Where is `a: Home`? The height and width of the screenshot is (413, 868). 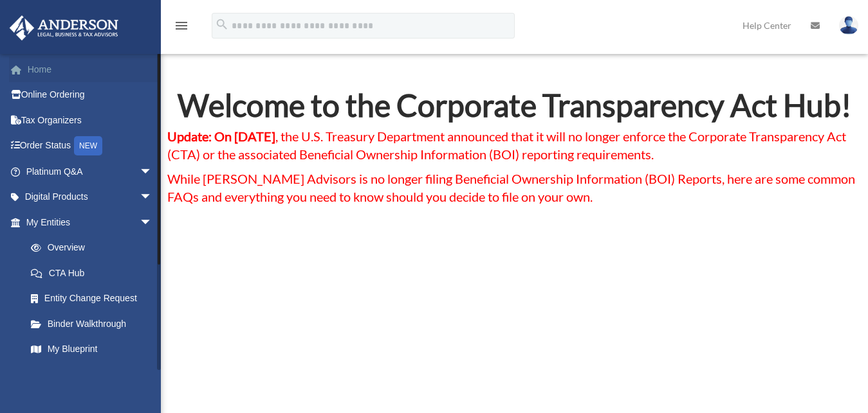
a: Home is located at coordinates (90, 69).